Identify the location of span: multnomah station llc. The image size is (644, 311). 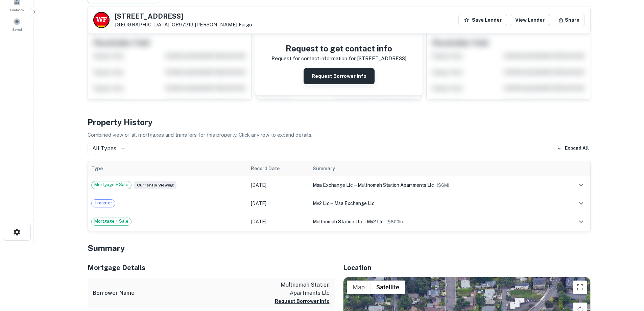
(337, 221).